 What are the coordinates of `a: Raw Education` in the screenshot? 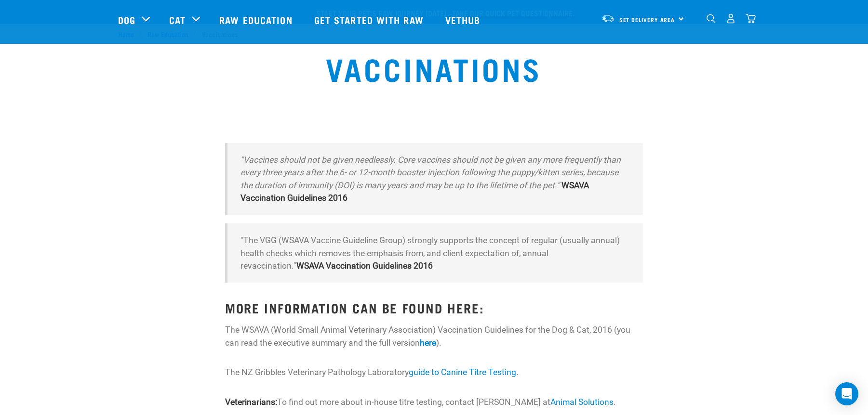 It's located at (257, 20).